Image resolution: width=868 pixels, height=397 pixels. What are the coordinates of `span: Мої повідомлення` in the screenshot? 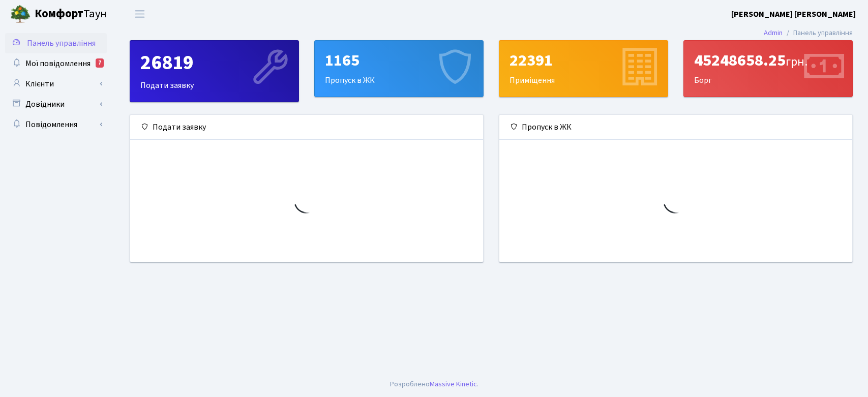 It's located at (58, 63).